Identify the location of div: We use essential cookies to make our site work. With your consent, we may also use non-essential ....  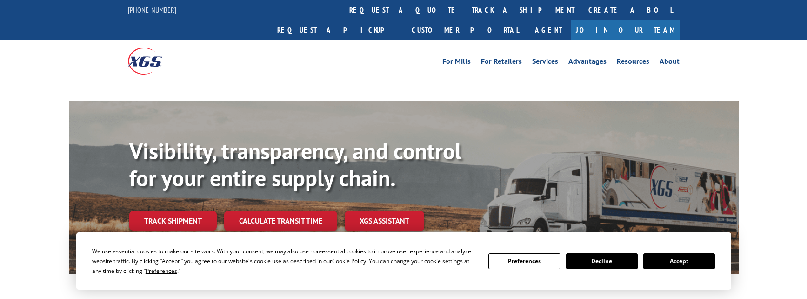
(285, 261).